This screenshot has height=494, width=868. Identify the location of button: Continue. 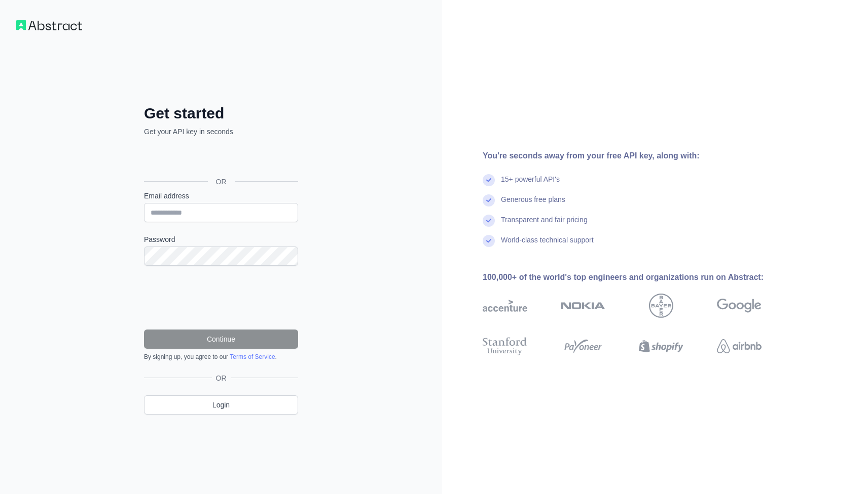
(221, 340).